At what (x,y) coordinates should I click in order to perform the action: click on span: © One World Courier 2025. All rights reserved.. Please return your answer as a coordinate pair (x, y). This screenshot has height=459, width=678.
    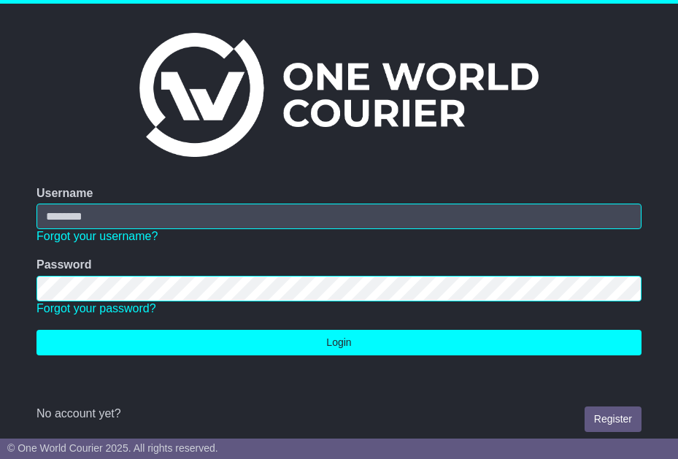
    Looking at the image, I should click on (112, 448).